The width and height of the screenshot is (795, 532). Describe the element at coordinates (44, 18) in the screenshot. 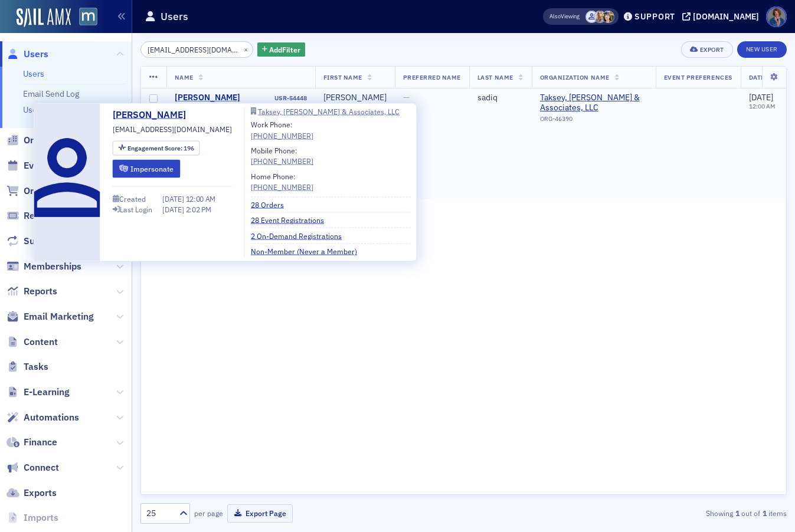

I see `a: SailAMX` at that location.